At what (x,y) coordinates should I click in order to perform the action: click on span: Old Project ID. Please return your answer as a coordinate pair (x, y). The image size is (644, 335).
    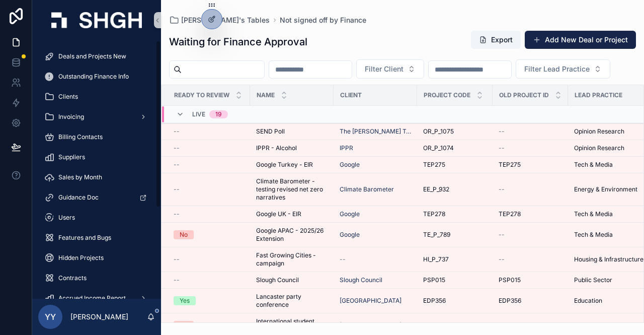
    Looking at the image, I should click on (524, 95).